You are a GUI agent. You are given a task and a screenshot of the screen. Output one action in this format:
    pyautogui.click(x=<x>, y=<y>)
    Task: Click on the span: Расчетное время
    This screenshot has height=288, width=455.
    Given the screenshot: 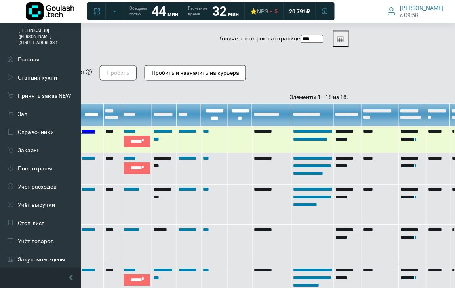 What is the action you would take?
    pyautogui.click(x=198, y=11)
    